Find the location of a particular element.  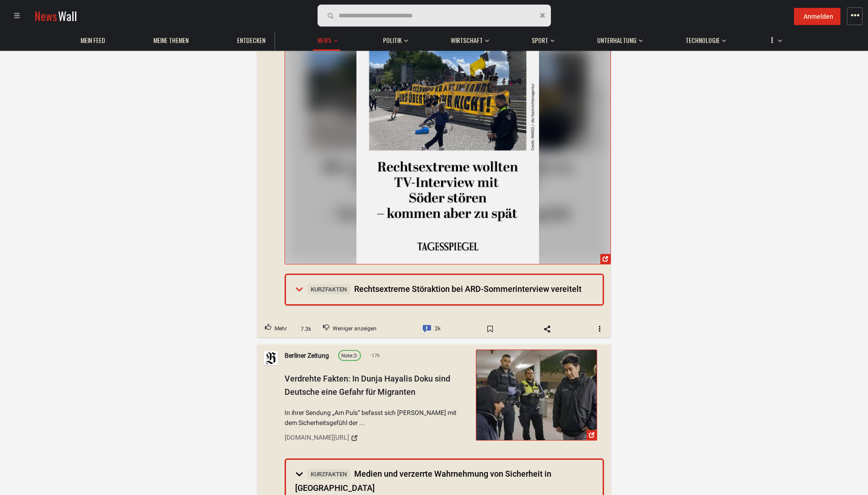

span: 2k is located at coordinates (437, 329).